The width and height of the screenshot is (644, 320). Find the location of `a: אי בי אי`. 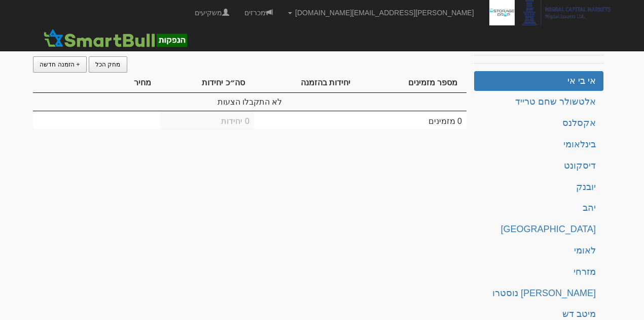

a: אי בי אי is located at coordinates (538, 81).